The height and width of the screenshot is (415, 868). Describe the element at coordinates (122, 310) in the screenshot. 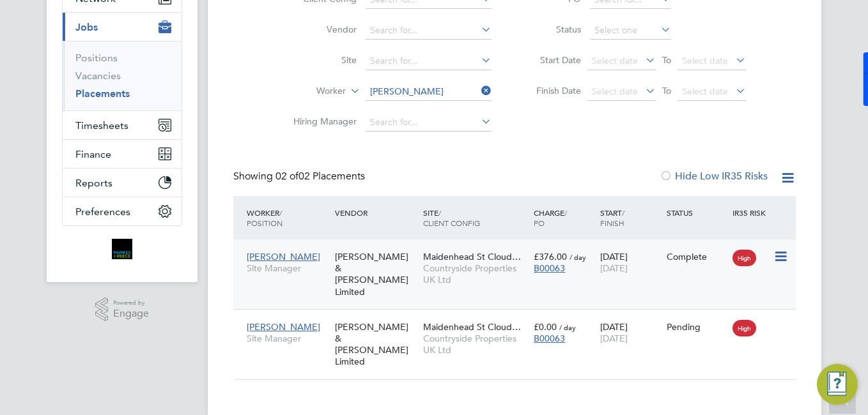

I see `a: Powered byEngage` at that location.